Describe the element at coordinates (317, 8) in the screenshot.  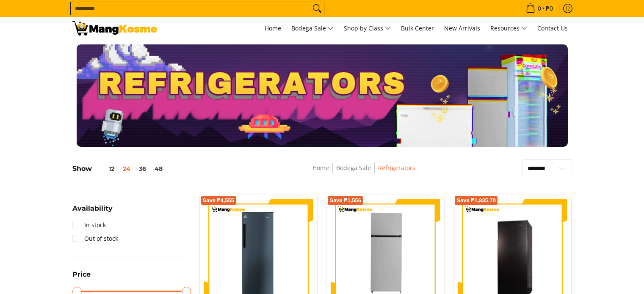
I see `button: Search` at that location.